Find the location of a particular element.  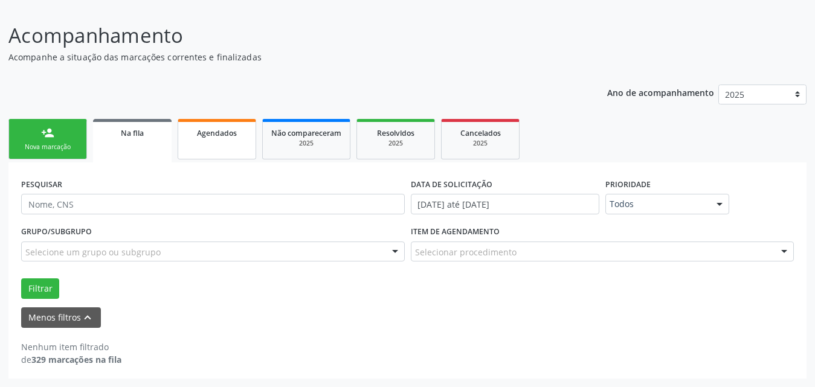

strong: 329 marcações na fila is located at coordinates (76, 359).